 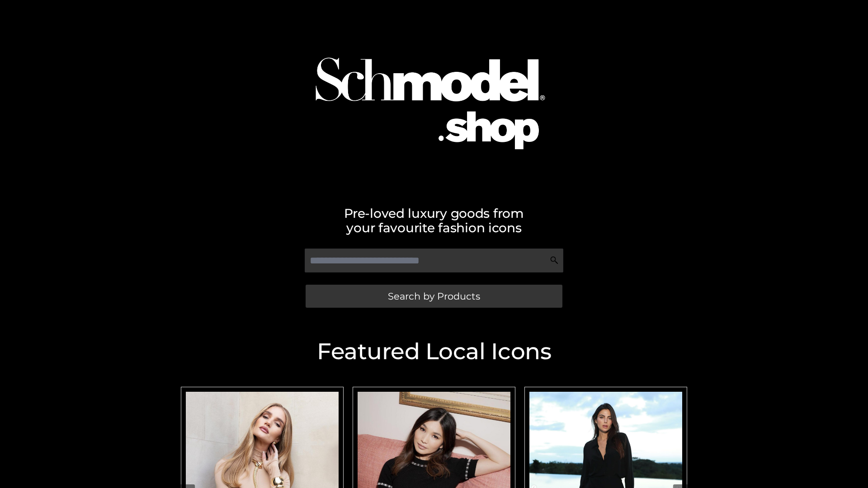 I want to click on span: Search by Products, so click(x=434, y=296).